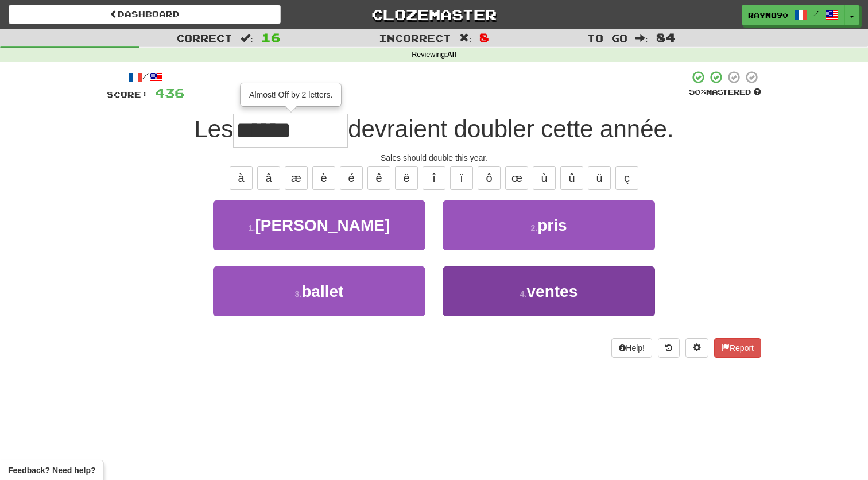  What do you see at coordinates (523, 294) in the screenshot?
I see `small: 4 .` at bounding box center [523, 294].